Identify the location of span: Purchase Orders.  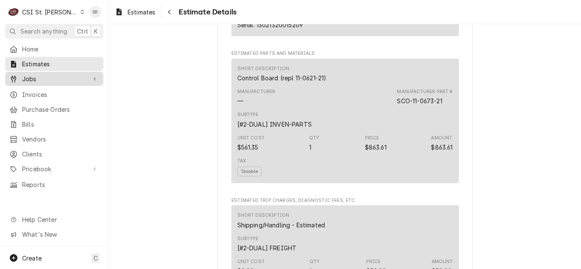
(60, 109).